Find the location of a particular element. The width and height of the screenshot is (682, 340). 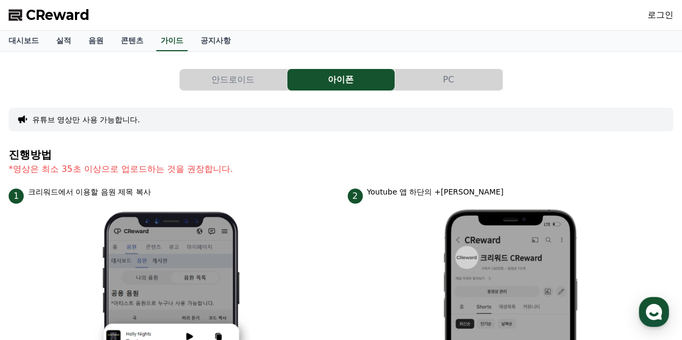

a: 홈 is located at coordinates (37, 264).